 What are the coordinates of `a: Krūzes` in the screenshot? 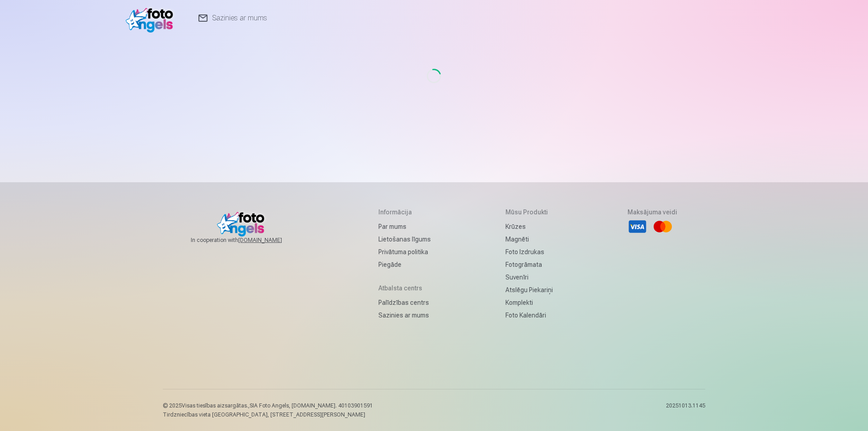 It's located at (529, 226).